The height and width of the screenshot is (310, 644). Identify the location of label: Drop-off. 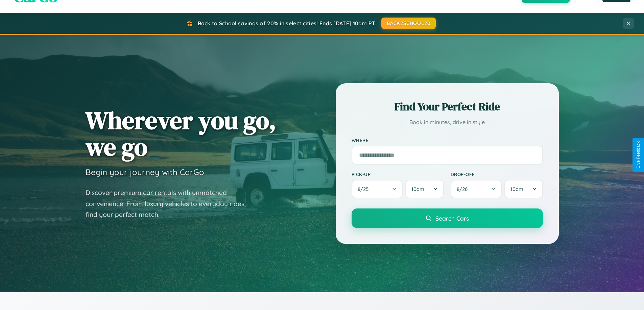
(496, 174).